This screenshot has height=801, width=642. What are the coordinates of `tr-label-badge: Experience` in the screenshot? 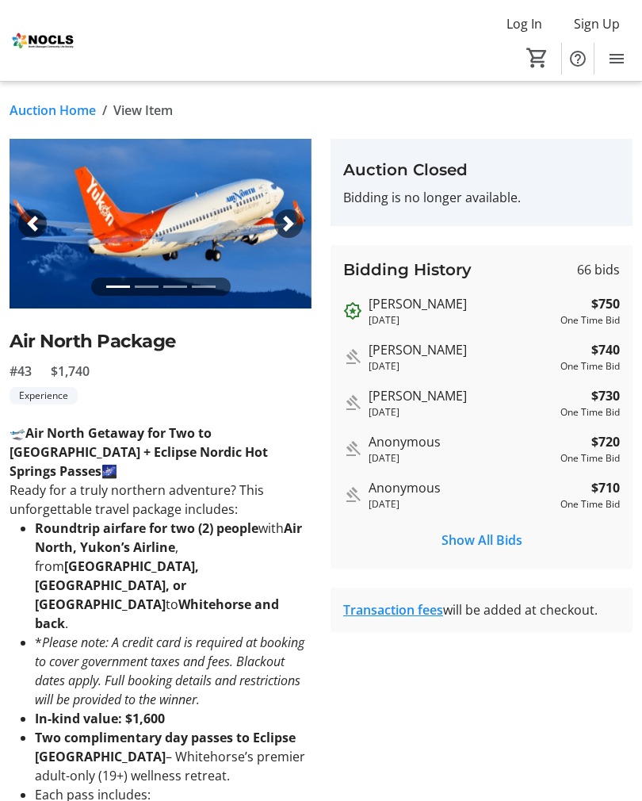 It's located at (44, 396).